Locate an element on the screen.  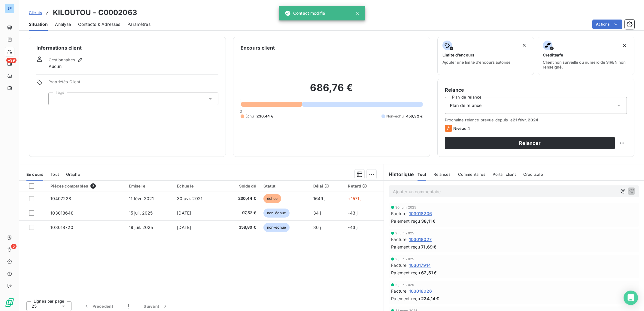
div: Échue le is located at coordinates (197, 186).